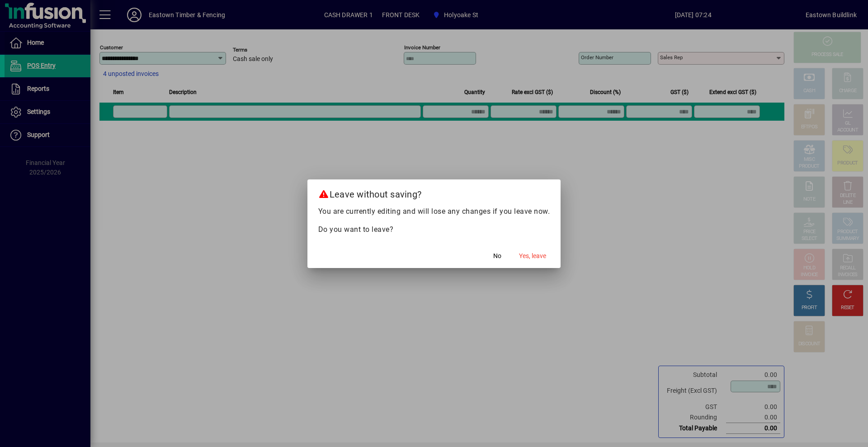  What do you see at coordinates (434, 212) in the screenshot?
I see `p: You are currently editing and will lose any changes if you leave now.` at bounding box center [434, 212].